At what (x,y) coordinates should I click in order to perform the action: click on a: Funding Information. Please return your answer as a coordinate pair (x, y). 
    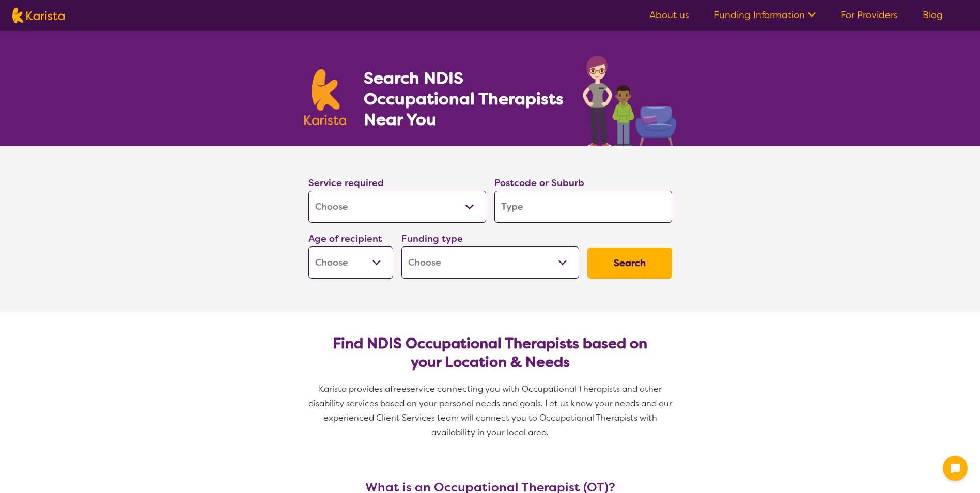
    Looking at the image, I should click on (764, 15).